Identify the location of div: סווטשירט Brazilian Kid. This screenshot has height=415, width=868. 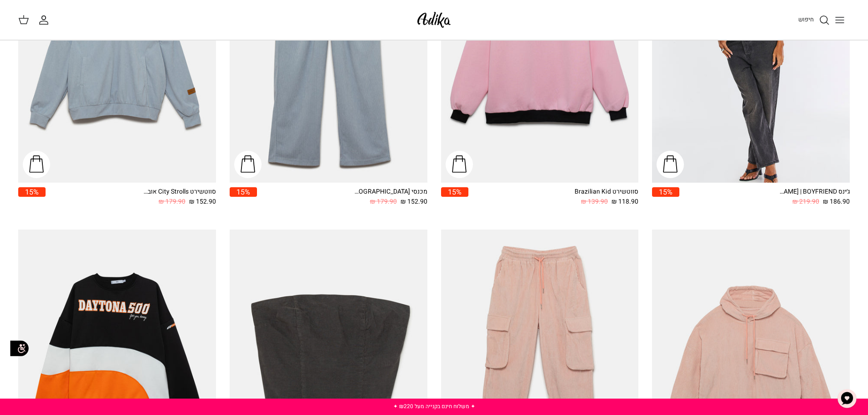
(602, 192).